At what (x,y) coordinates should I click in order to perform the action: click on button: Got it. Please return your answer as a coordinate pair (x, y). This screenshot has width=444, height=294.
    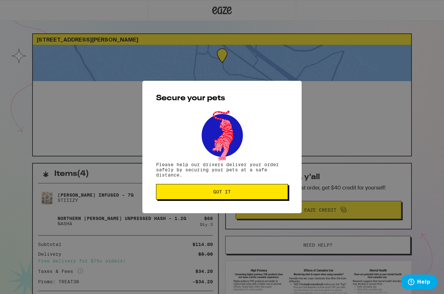
    Looking at the image, I should click on (222, 192).